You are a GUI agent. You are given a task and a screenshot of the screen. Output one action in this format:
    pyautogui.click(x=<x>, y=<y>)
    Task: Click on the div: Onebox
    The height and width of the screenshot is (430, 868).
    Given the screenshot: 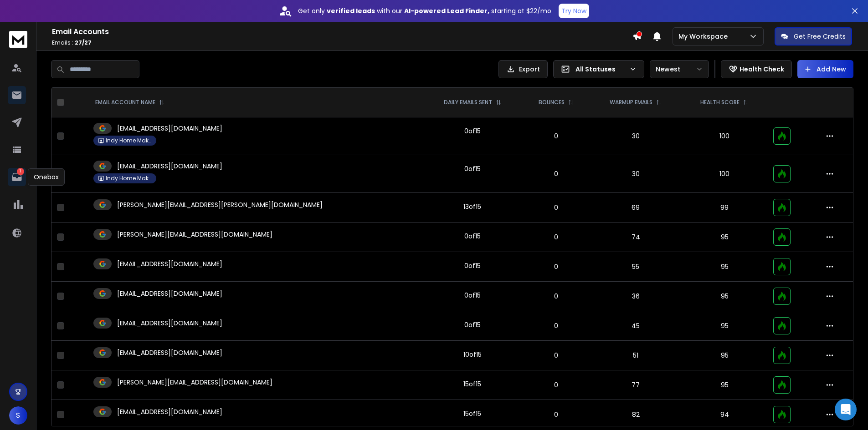 What is the action you would take?
    pyautogui.click(x=46, y=177)
    